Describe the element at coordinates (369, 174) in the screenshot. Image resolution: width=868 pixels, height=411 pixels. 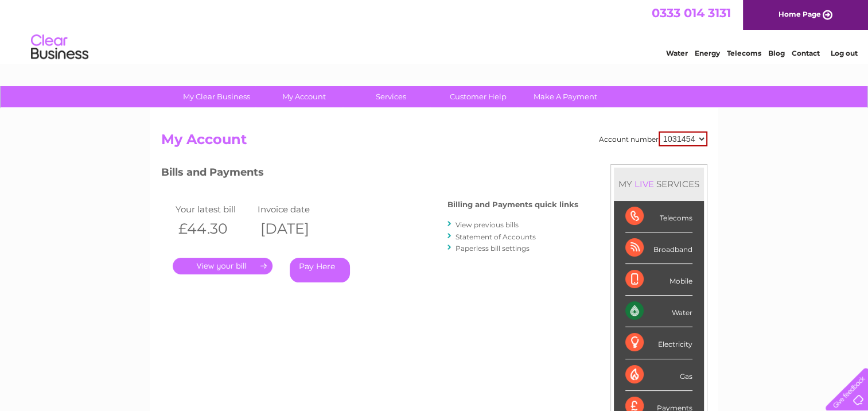
I see `h3: Bills and Payments` at that location.